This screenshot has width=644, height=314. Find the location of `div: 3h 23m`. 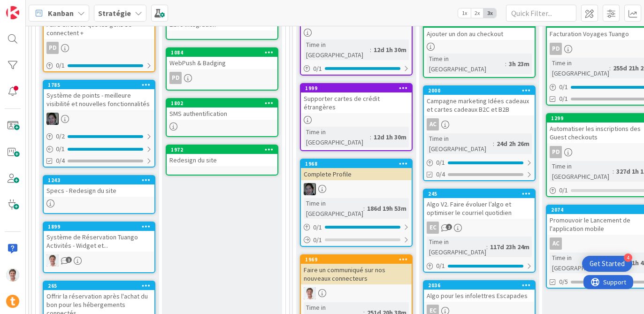

div: 3h 23m is located at coordinates (519, 64).